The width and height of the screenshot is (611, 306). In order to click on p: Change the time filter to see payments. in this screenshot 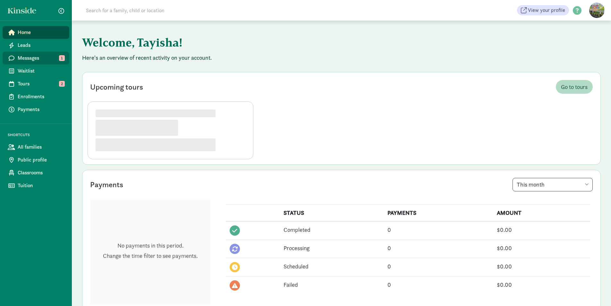, I will do `click(150, 256)`.